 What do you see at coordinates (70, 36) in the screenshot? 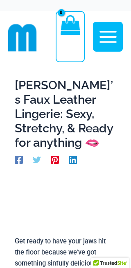
I see `a: View Shopping Cart, empty` at bounding box center [70, 36].